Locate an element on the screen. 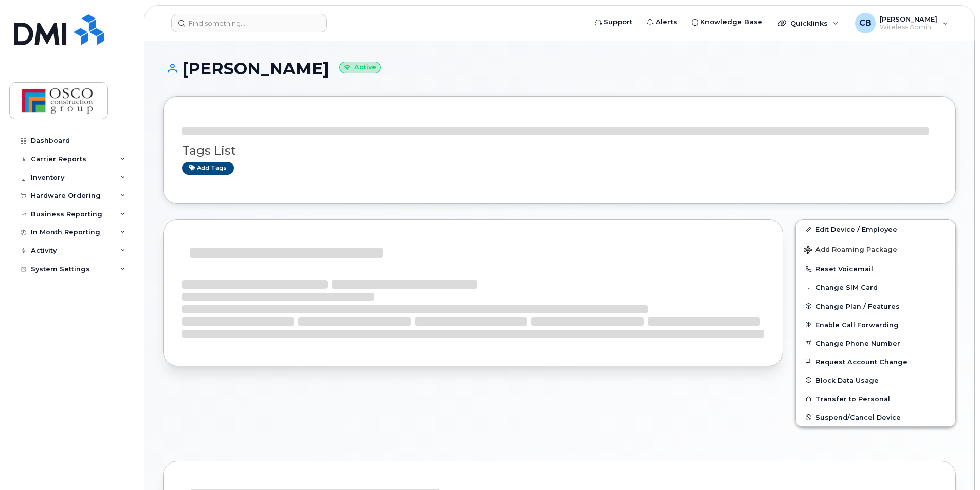 This screenshot has height=490, width=980. span: Enable Call Forwarding is located at coordinates (857, 324).